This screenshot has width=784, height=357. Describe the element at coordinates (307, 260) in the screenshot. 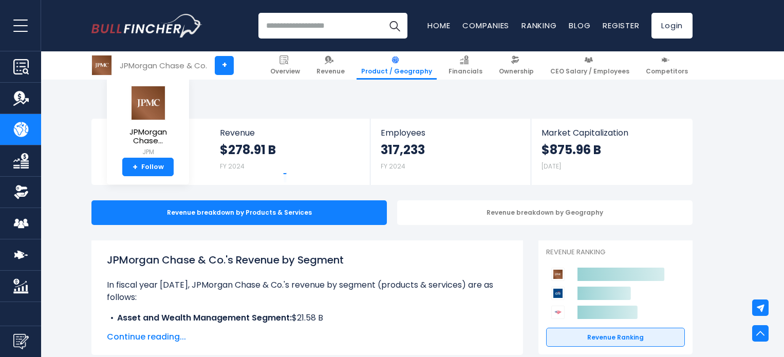

I see `h1: JPMorgan Chase & Co.'s Revenue by Segment` at that location.